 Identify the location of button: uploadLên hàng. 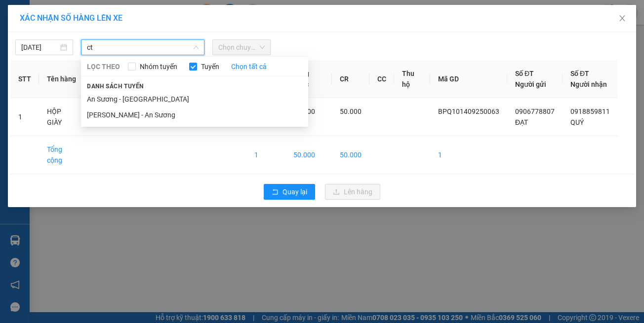
(353, 192).